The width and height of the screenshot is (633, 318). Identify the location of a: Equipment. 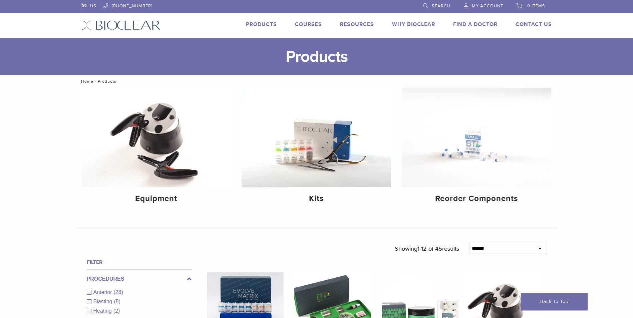
(156, 148).